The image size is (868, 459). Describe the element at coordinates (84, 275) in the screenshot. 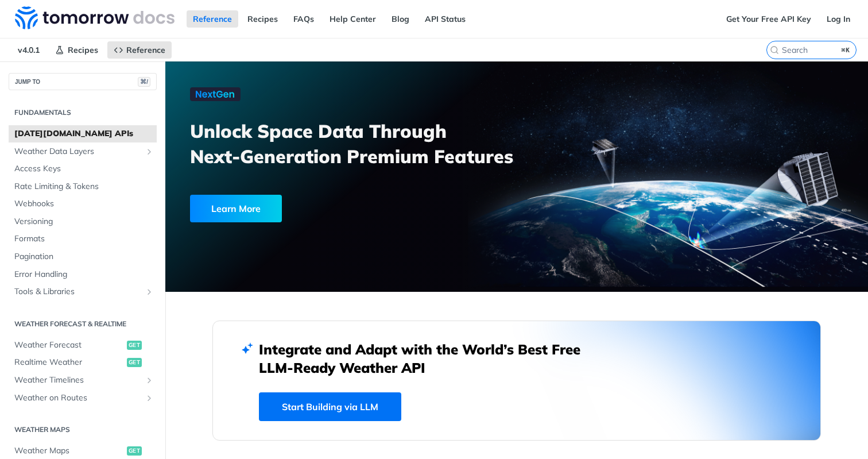

I see `span: Error Handling` at that location.